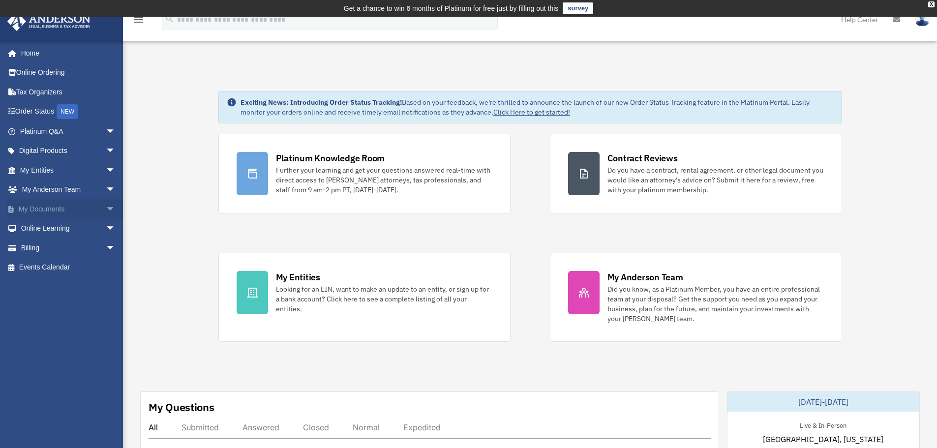 This screenshot has width=937, height=448. Describe the element at coordinates (68, 151) in the screenshot. I see `a: Digital Productsarrow_drop_down` at that location.